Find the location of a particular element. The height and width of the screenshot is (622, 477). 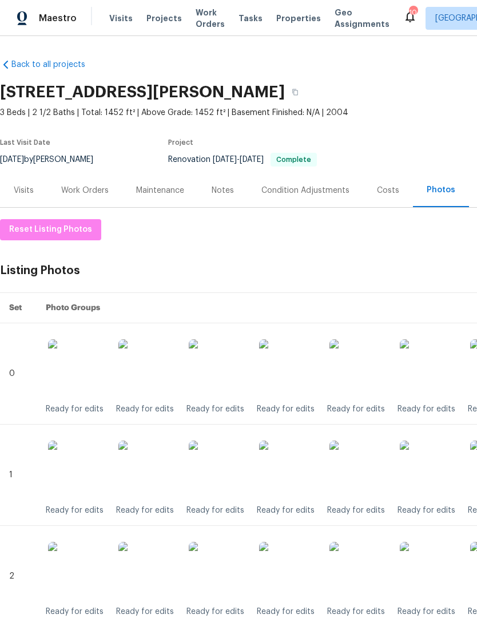

div: Notes is located at coordinates (223, 190).